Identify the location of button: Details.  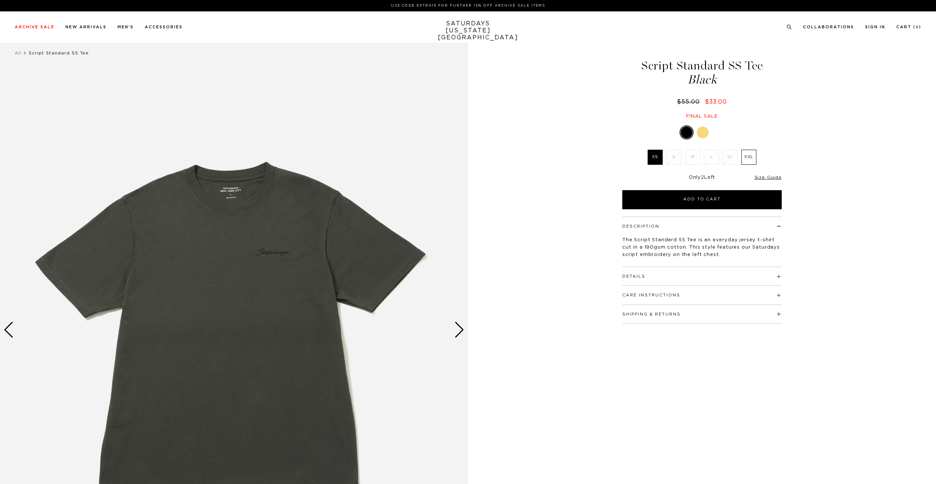
(634, 276).